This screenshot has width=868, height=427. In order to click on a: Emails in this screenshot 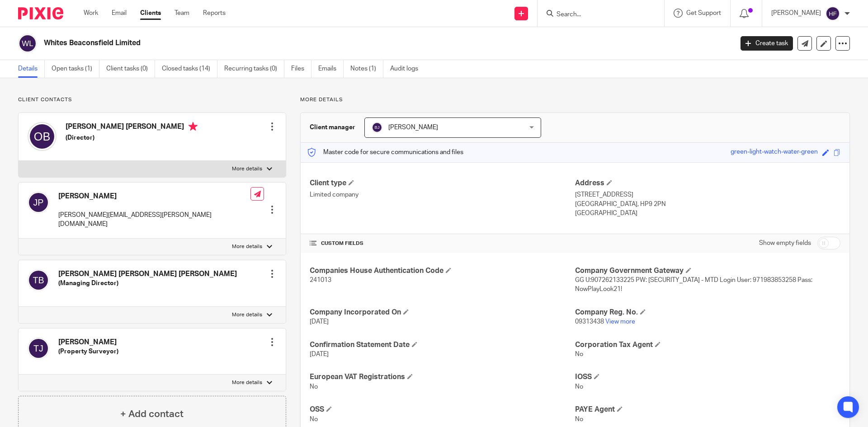, I will do `click(331, 68)`.